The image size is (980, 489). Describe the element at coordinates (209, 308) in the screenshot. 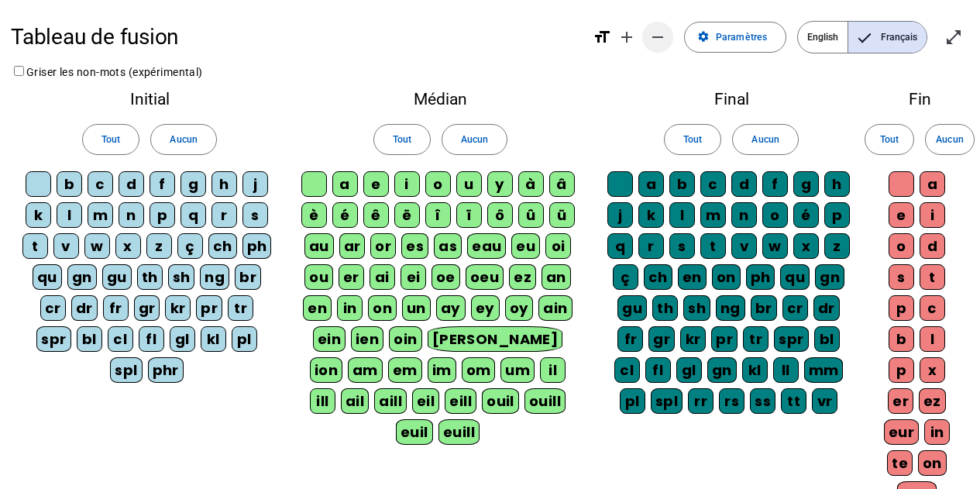

I see `div: pr` at that location.